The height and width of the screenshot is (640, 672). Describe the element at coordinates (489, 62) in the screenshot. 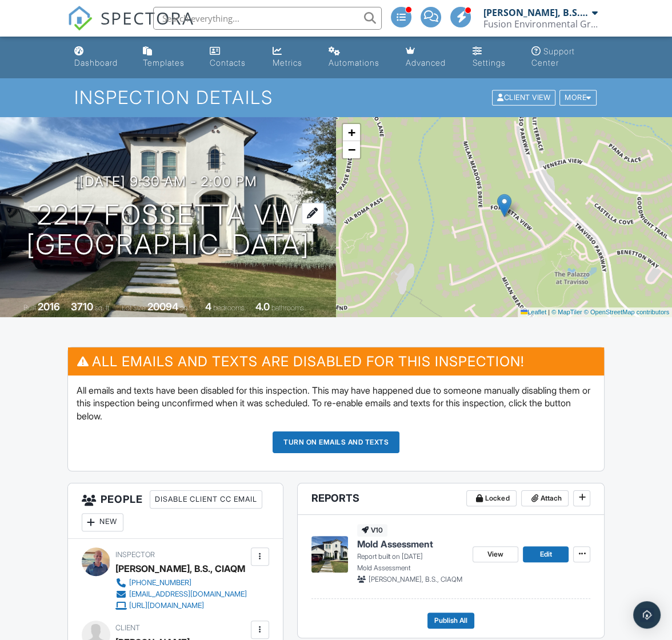

I see `div: Settings` at that location.